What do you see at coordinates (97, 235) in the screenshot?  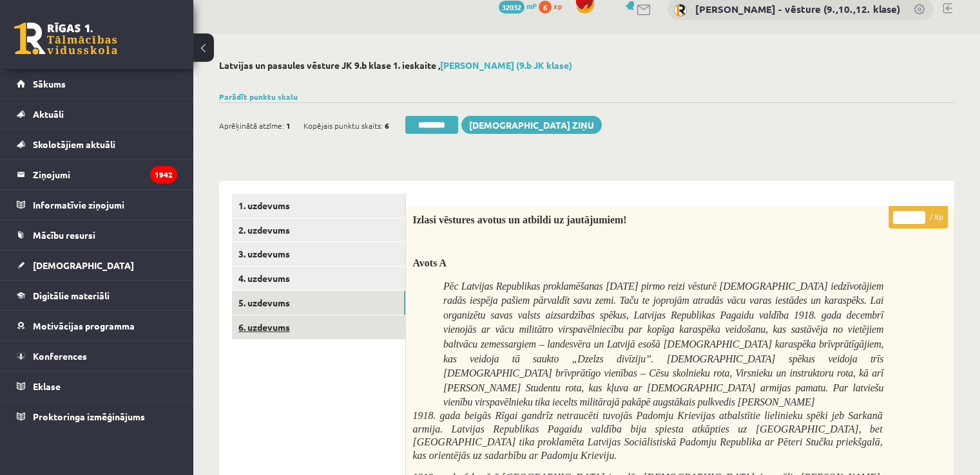 I see `a: Mācību resursi` at bounding box center [97, 235].